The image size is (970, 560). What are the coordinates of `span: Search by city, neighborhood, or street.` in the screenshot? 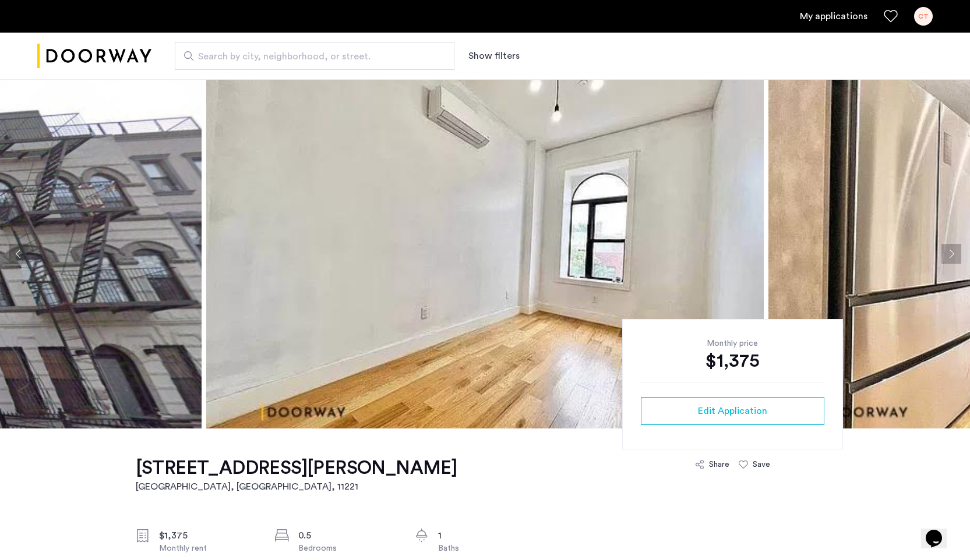 It's located at (310, 57).